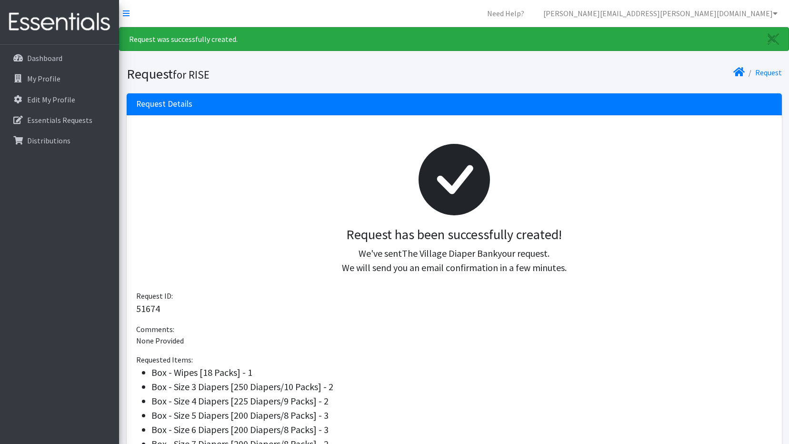  I want to click on p: Distributions, so click(49, 140).